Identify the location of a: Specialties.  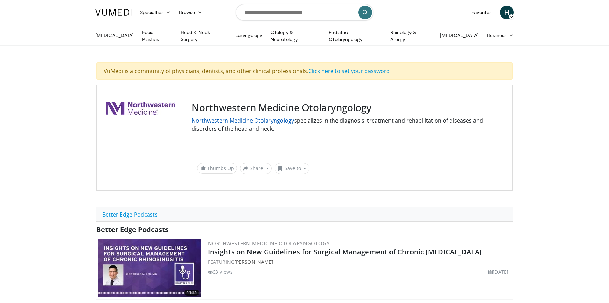
(155, 12).